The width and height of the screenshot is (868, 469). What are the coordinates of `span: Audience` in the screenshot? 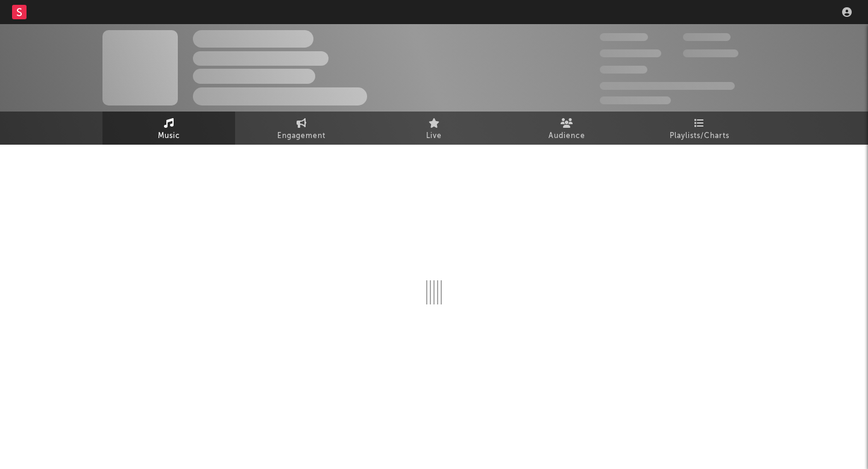 It's located at (567, 136).